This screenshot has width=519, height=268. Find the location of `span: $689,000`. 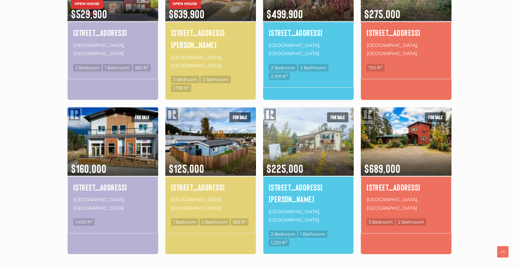

span: $689,000 is located at coordinates (406, 164).